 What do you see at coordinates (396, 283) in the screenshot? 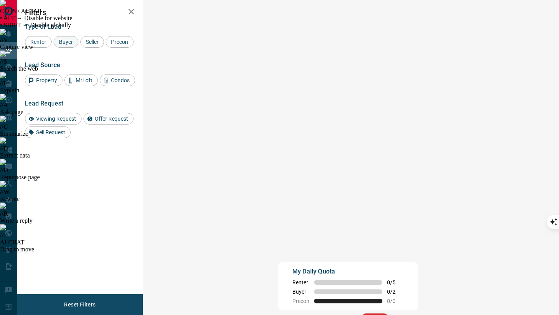
I see `span: 0 / 5` at bounding box center [396, 283].